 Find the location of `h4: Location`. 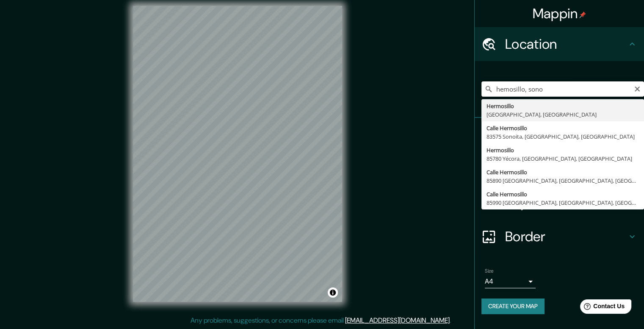

h4: Location is located at coordinates (566, 44).